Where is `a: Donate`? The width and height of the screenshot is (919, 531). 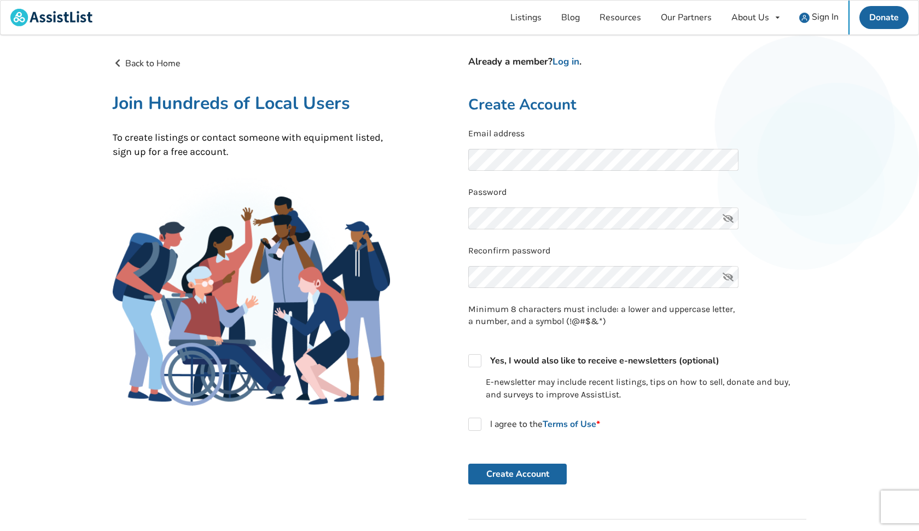 a: Donate is located at coordinates (884, 18).